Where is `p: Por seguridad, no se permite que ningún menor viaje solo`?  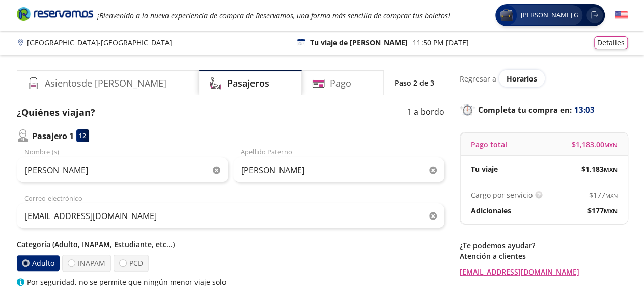
p: Por seguridad, no se permite que ningún menor viaje solo is located at coordinates (126, 282).